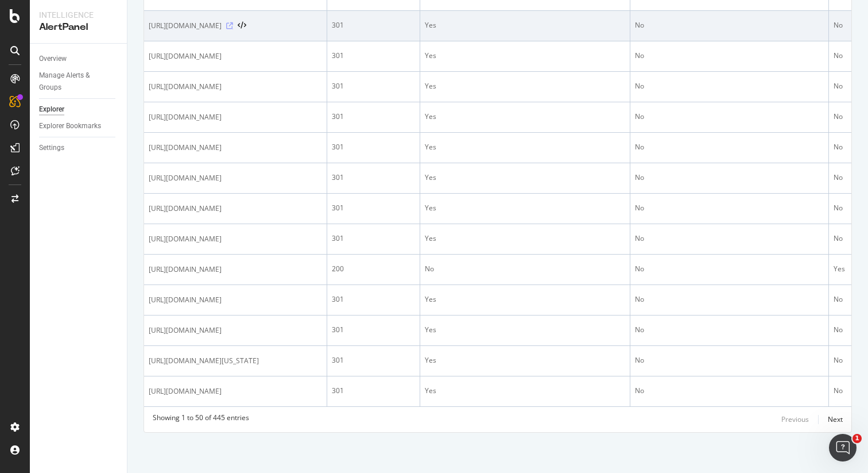 This screenshot has height=473, width=868. I want to click on div: Settings, so click(52, 148).